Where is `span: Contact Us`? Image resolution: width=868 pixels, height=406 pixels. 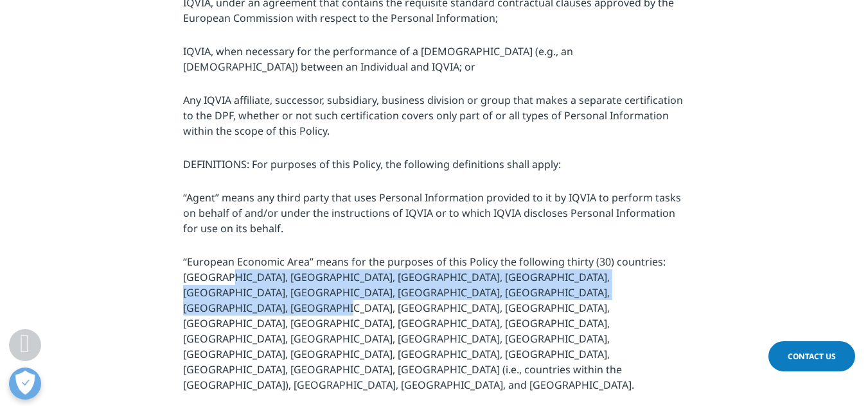 span: Contact Us is located at coordinates (812, 357).